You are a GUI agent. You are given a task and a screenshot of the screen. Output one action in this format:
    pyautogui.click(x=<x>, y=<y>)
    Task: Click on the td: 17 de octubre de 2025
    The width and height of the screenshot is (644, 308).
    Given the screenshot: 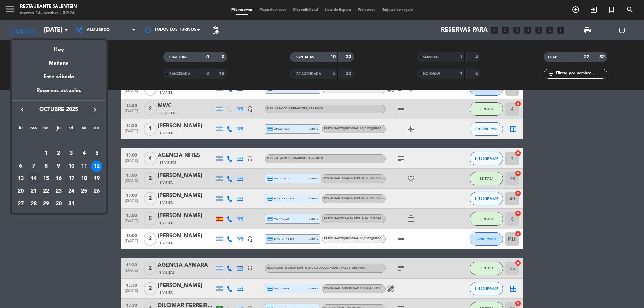 What is the action you would take?
    pyautogui.click(x=71, y=179)
    